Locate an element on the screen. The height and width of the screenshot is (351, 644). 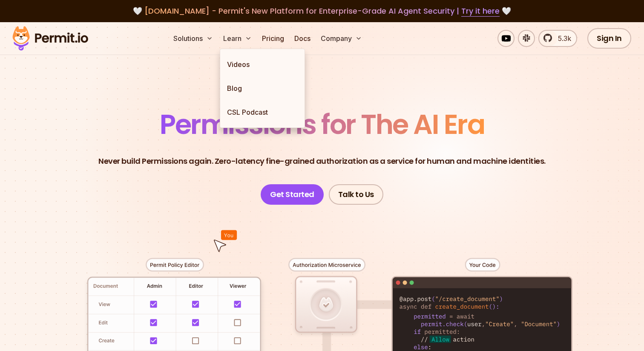
p: Never build Permissions again. Zero-latency fine-grained authorization as a service for human and... is located at coordinates (322, 161).